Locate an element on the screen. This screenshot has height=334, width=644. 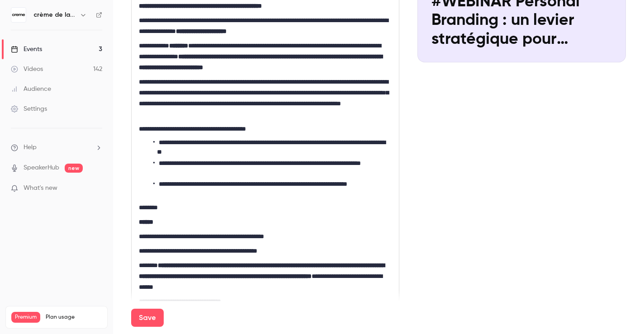
h6: crème de la crème is located at coordinates (55, 15).